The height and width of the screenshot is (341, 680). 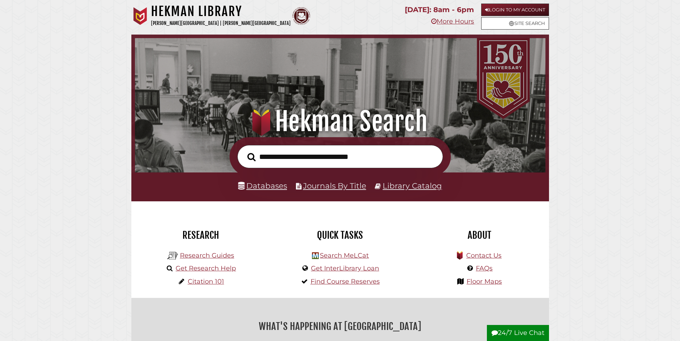 I want to click on a: Site Search, so click(x=515, y=23).